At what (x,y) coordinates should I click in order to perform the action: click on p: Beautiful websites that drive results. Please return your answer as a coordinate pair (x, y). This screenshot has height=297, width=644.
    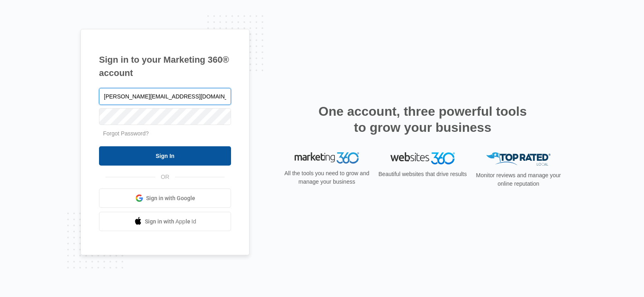
    Looking at the image, I should click on (423, 175).